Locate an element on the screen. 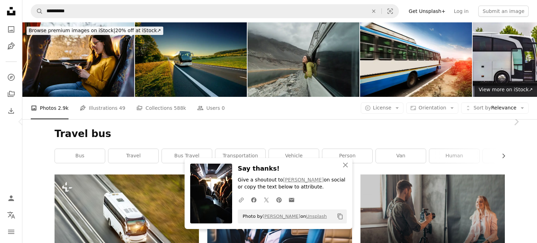 This screenshot has height=243, width=537. button: Language is located at coordinates (11, 215).